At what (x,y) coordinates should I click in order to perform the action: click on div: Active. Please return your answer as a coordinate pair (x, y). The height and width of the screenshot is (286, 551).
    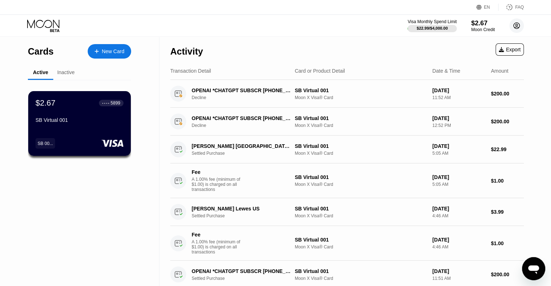
    Looking at the image, I should click on (41, 72).